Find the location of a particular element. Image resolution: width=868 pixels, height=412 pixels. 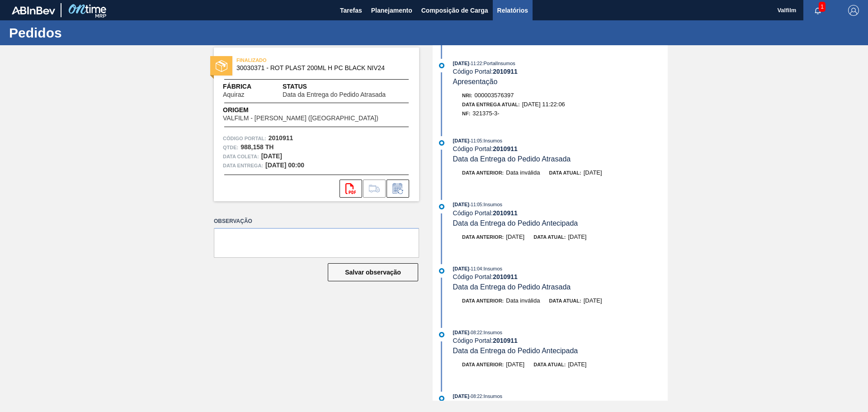

span: Origem is located at coordinates (313, 110).